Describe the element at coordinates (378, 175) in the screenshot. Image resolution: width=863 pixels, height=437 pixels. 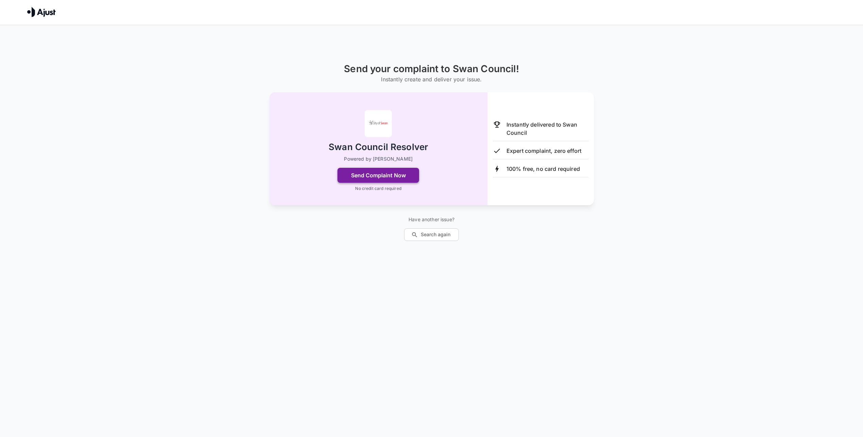
I see `button: Send Complaint Now` at that location.